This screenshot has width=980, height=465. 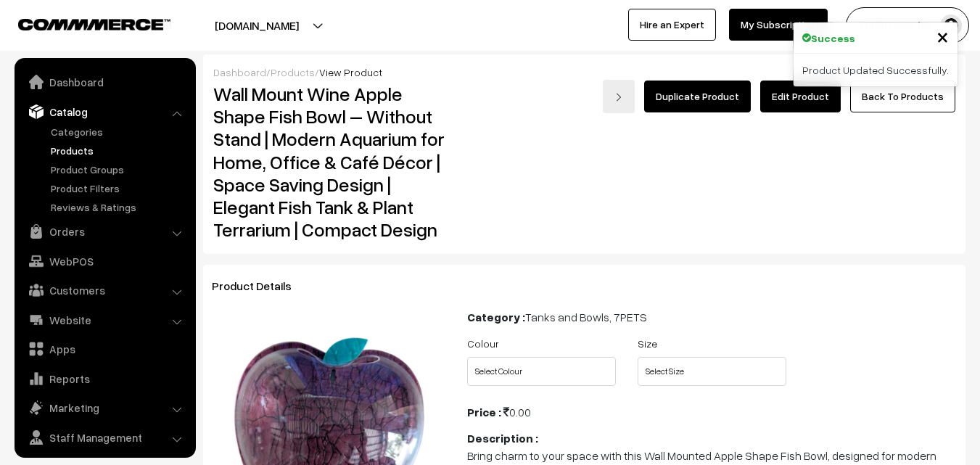 What do you see at coordinates (942, 36) in the screenshot?
I see `button: Close` at bounding box center [942, 36].